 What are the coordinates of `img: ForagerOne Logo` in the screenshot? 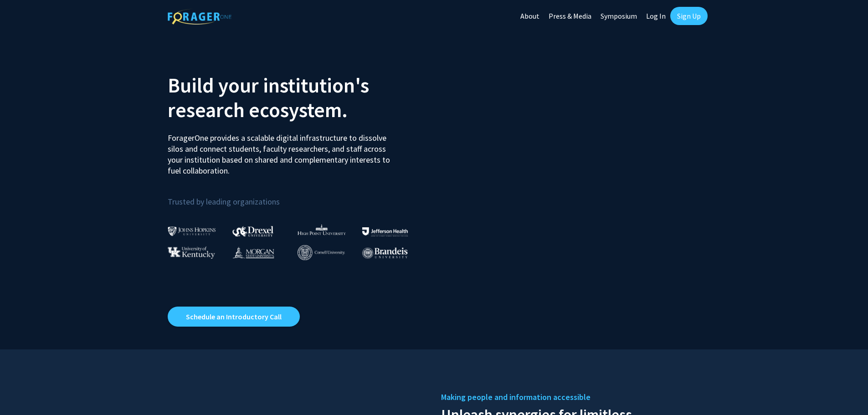 It's located at (200, 16).